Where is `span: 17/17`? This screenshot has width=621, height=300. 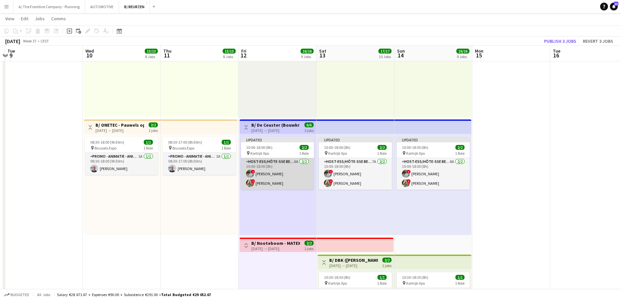 span: 17/17 is located at coordinates (385, 51).